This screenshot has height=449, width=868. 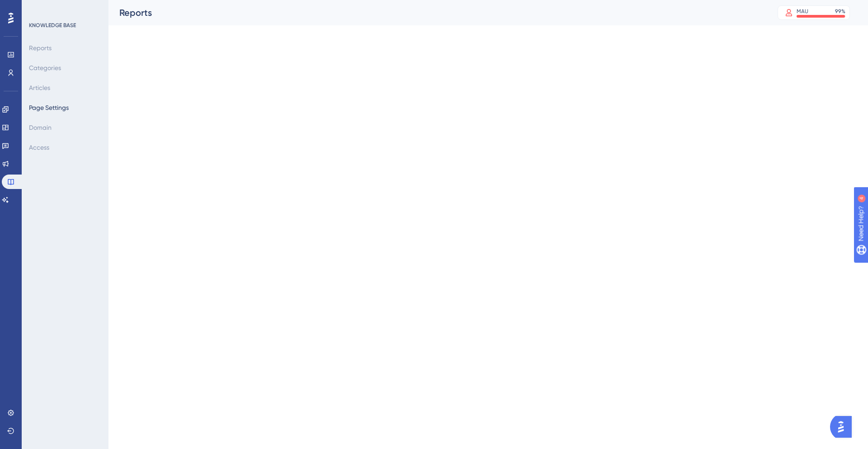 What do you see at coordinates (40, 48) in the screenshot?
I see `button: Reports` at bounding box center [40, 48].